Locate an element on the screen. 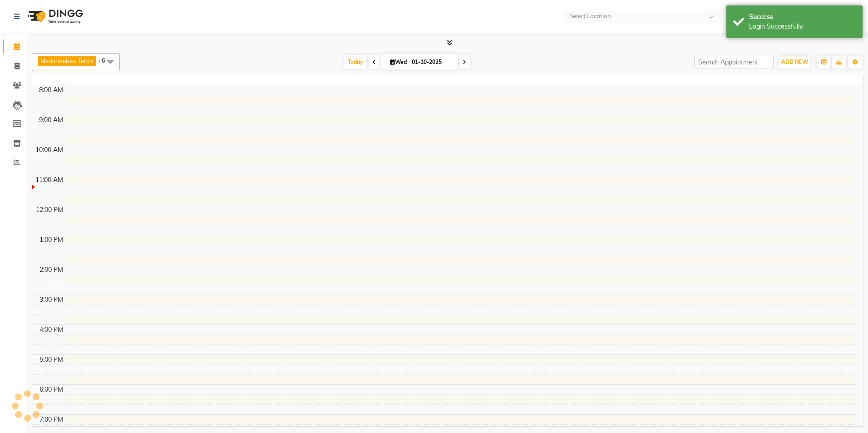  div: 7:00 PM is located at coordinates (51, 420).